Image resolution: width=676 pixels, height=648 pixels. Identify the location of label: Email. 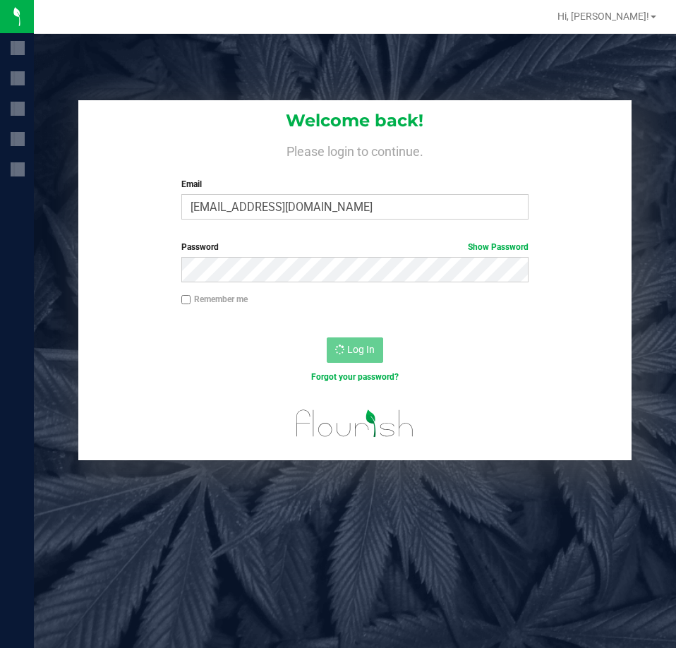
(355, 184).